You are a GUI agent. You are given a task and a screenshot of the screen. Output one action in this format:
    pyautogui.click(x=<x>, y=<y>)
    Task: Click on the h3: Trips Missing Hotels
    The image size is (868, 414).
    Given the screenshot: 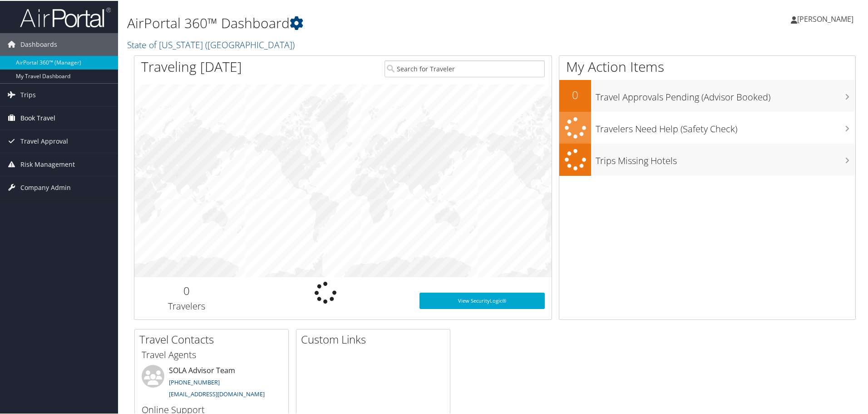 What is the action you would take?
    pyautogui.click(x=725, y=158)
    